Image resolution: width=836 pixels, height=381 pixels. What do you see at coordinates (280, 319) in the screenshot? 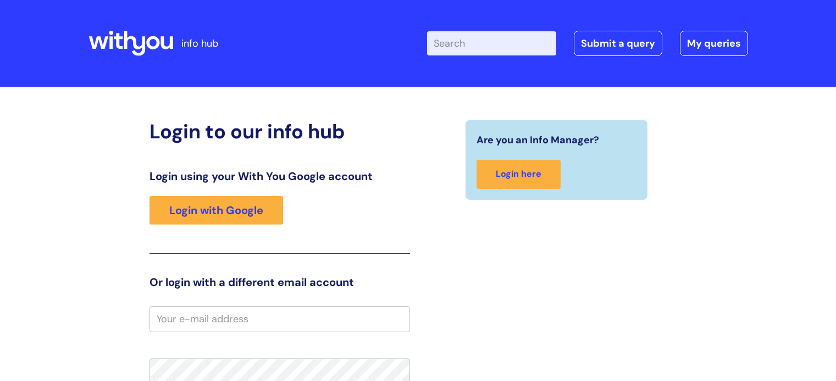
I see `input: Your e-mail address` at bounding box center [280, 319].